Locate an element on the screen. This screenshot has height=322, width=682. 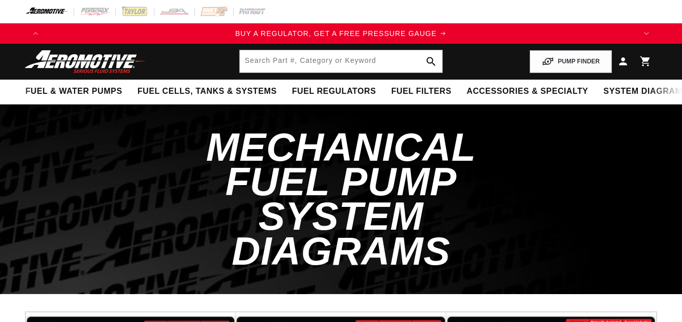
input: Search by Part Number, Category or Keyword is located at coordinates (341, 61).